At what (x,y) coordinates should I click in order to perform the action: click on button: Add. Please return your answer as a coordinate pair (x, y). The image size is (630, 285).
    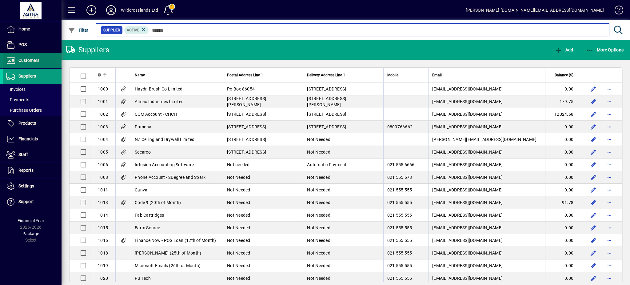
    Looking at the image, I should click on (91, 10).